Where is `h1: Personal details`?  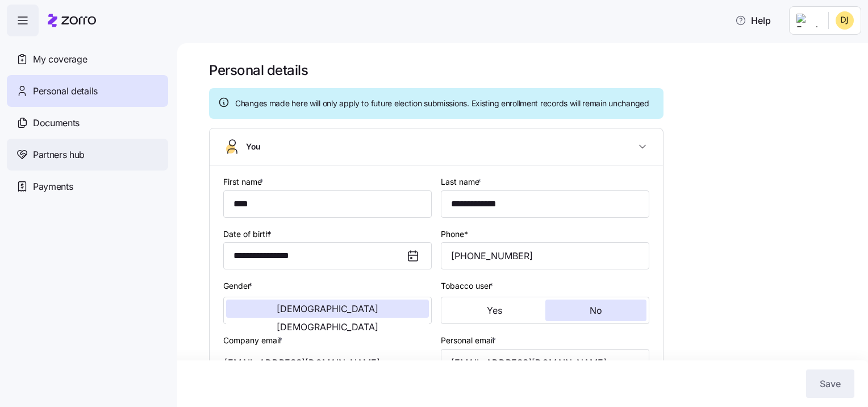 h1: Personal details is located at coordinates (531, 70).